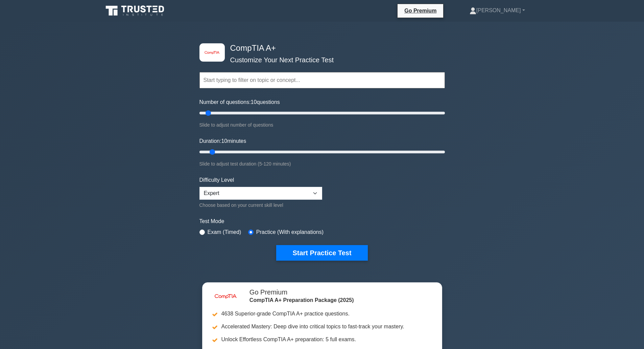 The height and width of the screenshot is (349, 644). I want to click on label: Difficulty Level, so click(217, 180).